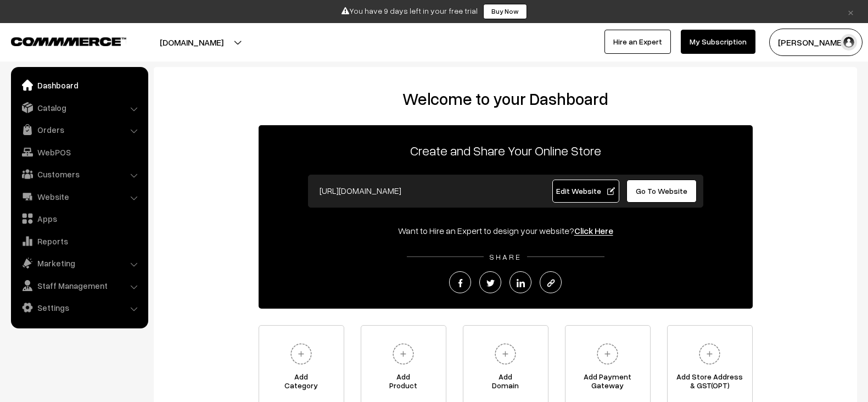 The height and width of the screenshot is (402, 868). Describe the element at coordinates (662, 191) in the screenshot. I see `a: Go To Website` at that location.